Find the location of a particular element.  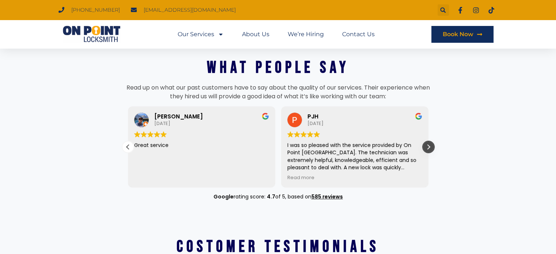

span: rating score: is located at coordinates (239, 197).